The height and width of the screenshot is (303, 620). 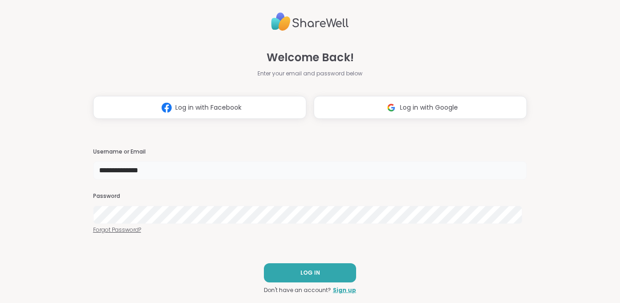 What do you see at coordinates (297, 290) in the screenshot?
I see `span: Don't have an account?` at bounding box center [297, 290].